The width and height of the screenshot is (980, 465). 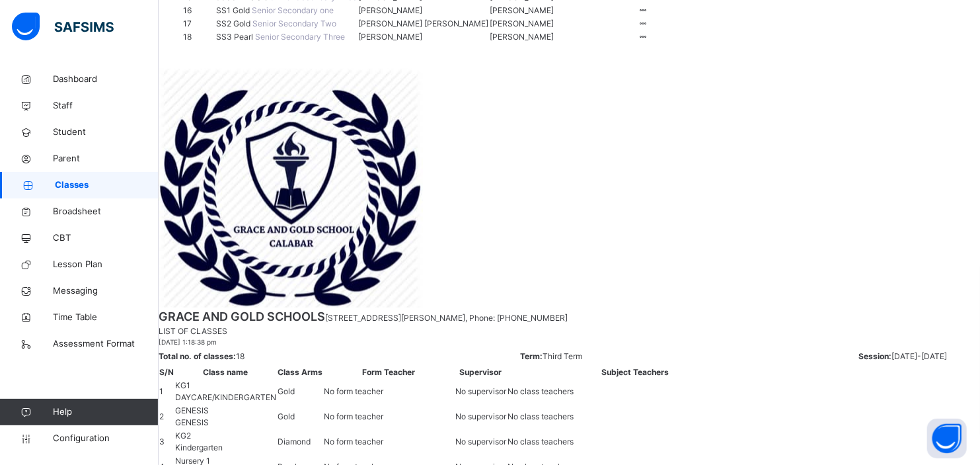 I want to click on span: Total no. of classes:, so click(x=197, y=355).